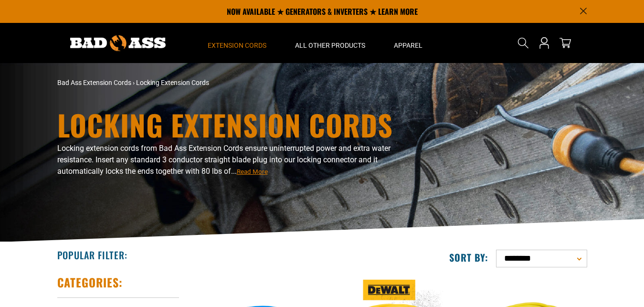 This screenshot has width=644, height=307. Describe the element at coordinates (224, 159) in the screenshot. I see `span: Locking extension cords from Bad Ass Extension Cords ensure uninterrupted power and extra water r...` at that location.